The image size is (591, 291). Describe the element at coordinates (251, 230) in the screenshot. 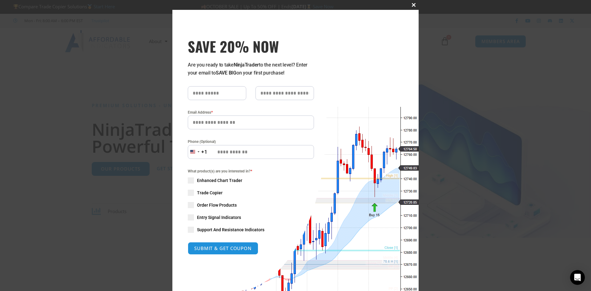

I see `label: Support And Resistance Indicators` at that location.